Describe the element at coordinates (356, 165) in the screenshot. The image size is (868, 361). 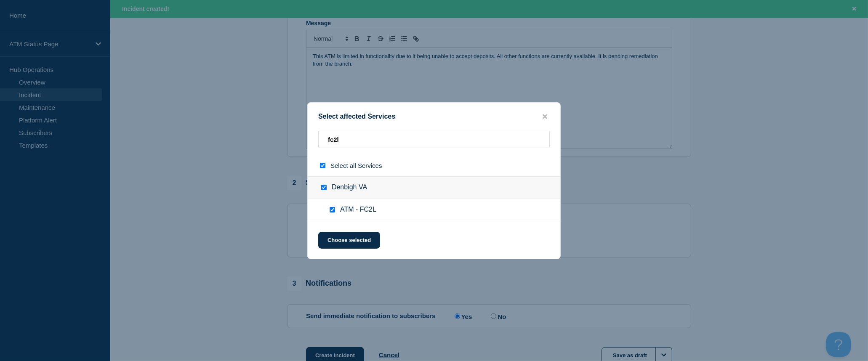
I see `span: Select all Services` at that location.